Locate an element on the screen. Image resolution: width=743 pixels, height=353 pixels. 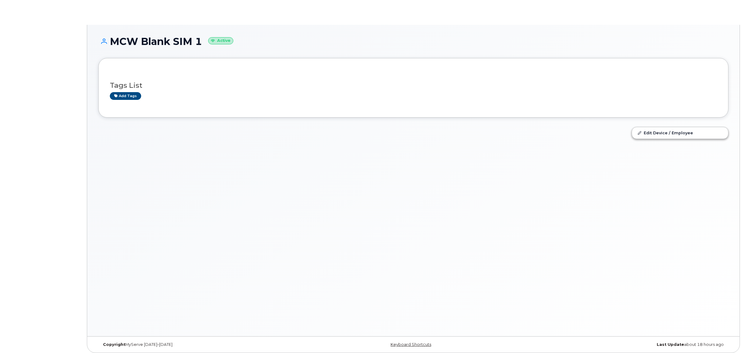
a: Edit Device / Employee is located at coordinates (680, 133).